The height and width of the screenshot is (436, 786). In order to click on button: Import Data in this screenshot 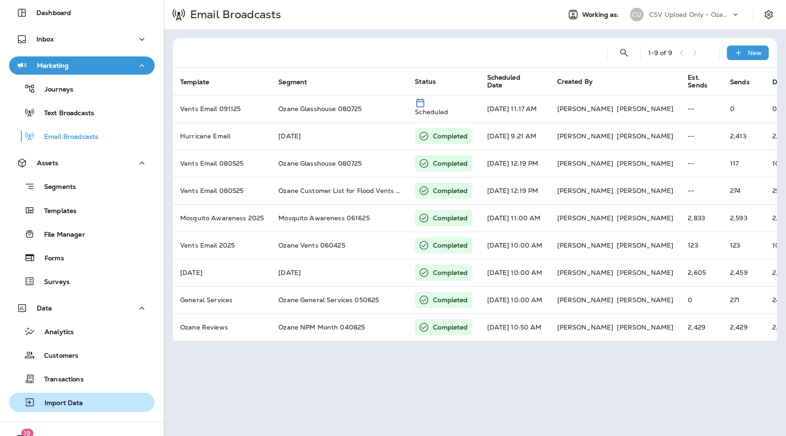, I will do `click(82, 402)`.